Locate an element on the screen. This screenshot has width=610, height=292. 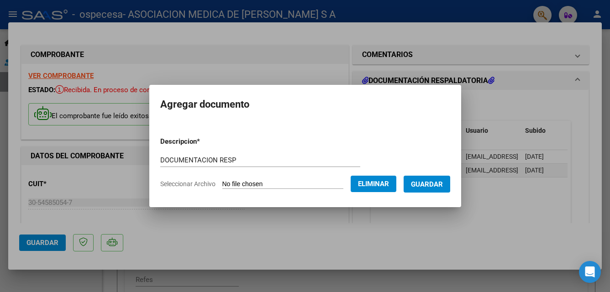
span: Eliminar is located at coordinates (373, 184).